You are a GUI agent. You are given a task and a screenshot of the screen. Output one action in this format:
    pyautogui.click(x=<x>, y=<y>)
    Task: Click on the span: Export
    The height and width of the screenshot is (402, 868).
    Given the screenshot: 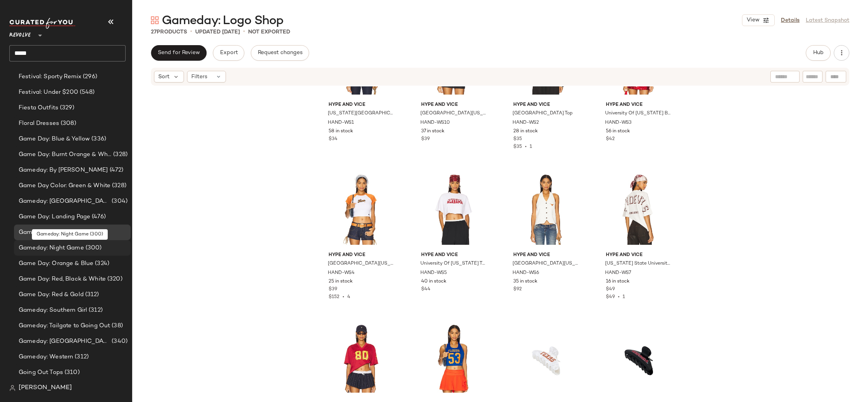 What is the action you would take?
    pyautogui.click(x=228, y=53)
    